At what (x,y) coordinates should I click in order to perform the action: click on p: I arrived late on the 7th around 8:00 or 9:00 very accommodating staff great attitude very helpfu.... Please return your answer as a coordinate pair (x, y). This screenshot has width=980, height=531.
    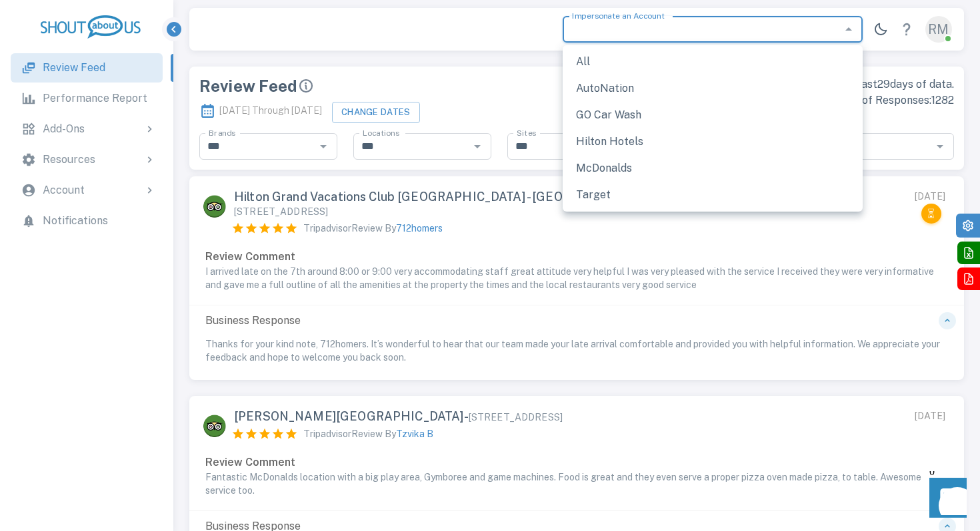
    Looking at the image, I should click on (577, 278).